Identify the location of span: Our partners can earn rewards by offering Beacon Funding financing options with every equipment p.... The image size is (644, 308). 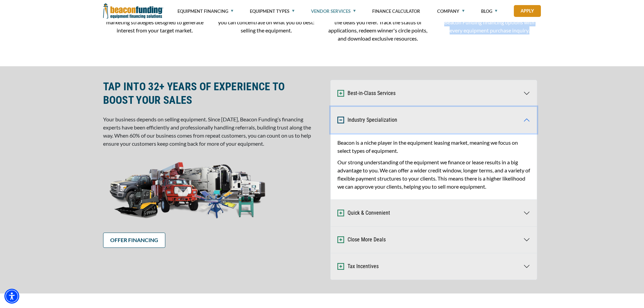
(489, 22).